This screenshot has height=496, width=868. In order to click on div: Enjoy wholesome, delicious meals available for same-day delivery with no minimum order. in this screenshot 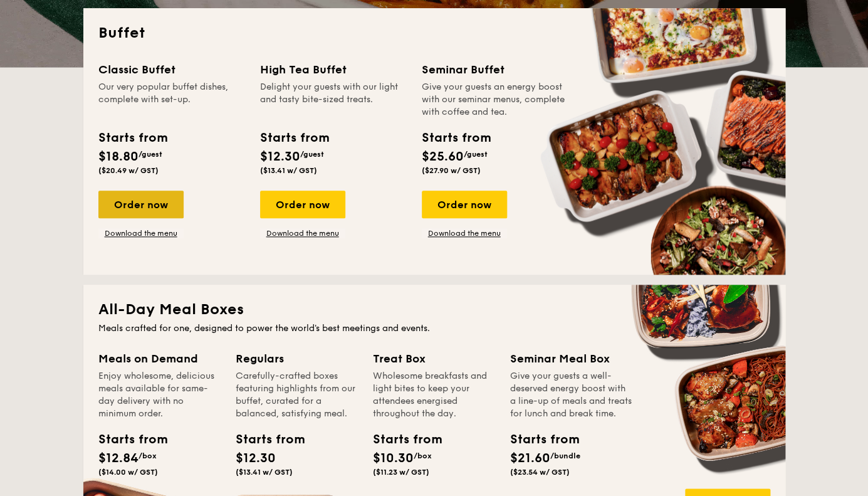, I will do `click(159, 395)`.